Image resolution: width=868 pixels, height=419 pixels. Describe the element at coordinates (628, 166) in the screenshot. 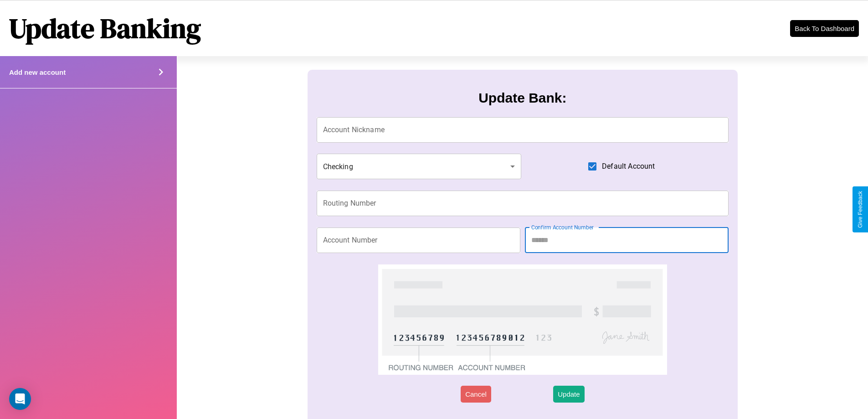

I see `span: Default Account` at that location.